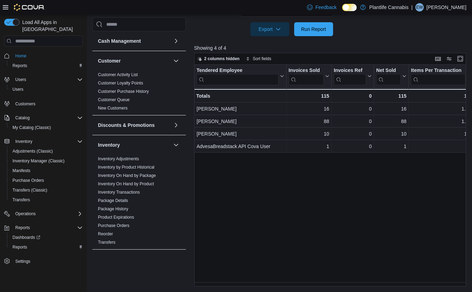  Describe the element at coordinates (238, 76) in the screenshot. I see `div: Tendered Employee` at that location.